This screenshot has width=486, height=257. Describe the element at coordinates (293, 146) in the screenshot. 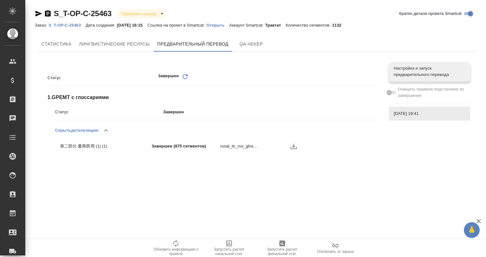

I see `button: Скачать логи` at that location.